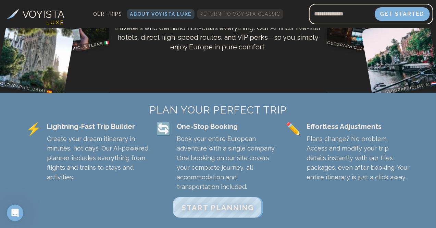  I want to click on span: Our Trips, so click(108, 14).